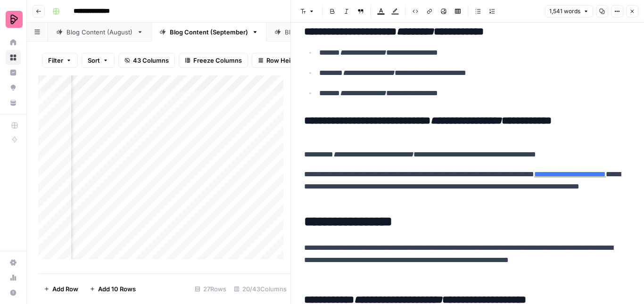 The image size is (644, 304). I want to click on a: Blog Content (September), so click(209, 32).